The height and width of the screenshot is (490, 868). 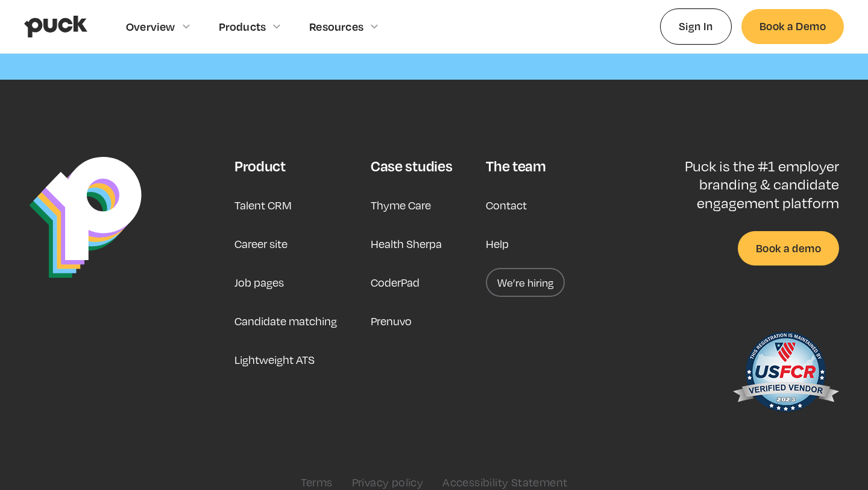 What do you see at coordinates (151, 27) in the screenshot?
I see `div: Overview` at bounding box center [151, 27].